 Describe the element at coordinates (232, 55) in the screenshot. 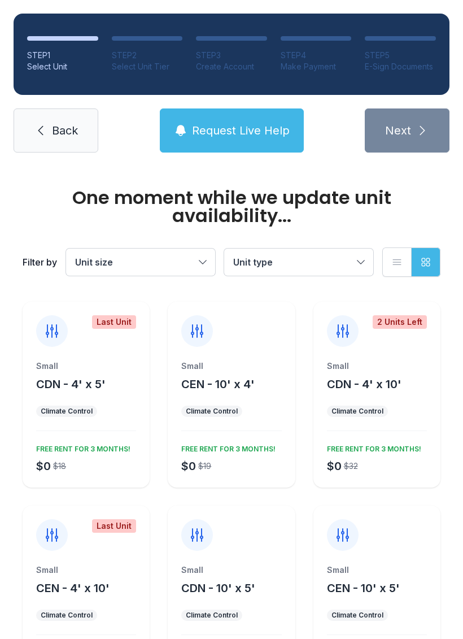

I see `div: STEP 3` at that location.